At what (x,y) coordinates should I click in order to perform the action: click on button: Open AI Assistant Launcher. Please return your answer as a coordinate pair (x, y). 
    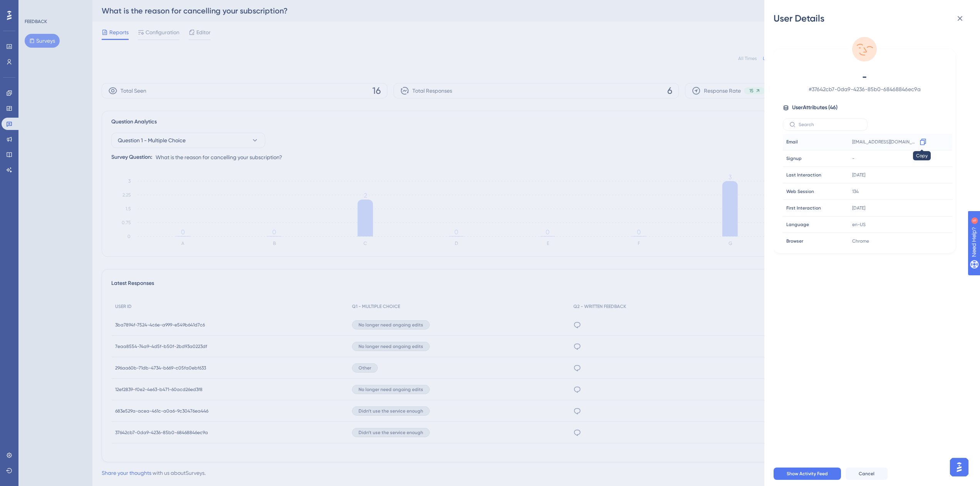
    Looking at the image, I should click on (12, 12).